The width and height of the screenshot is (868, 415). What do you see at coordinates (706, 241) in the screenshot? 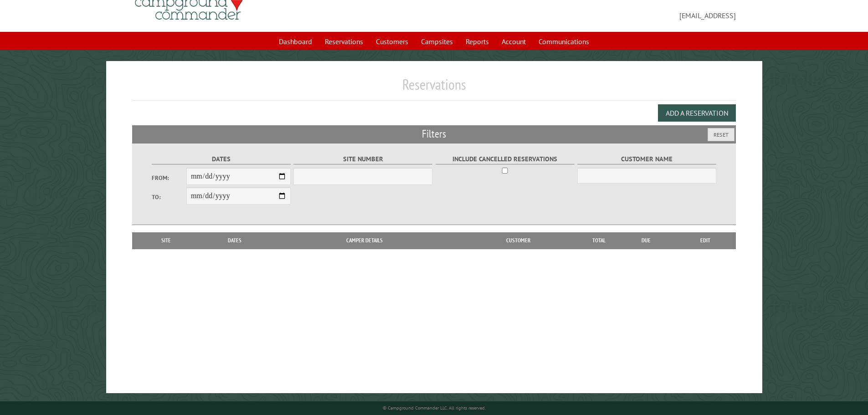
I see `th: Edit` at bounding box center [706, 241].